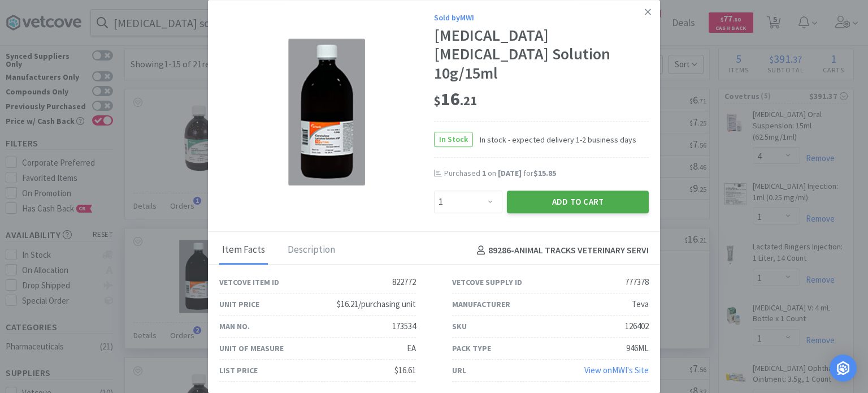  I want to click on div: Item Facts, so click(244, 250).